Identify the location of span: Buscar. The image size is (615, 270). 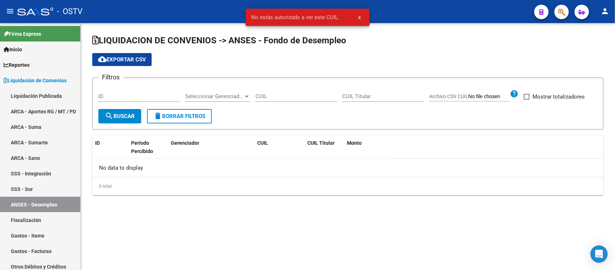
(120, 116).